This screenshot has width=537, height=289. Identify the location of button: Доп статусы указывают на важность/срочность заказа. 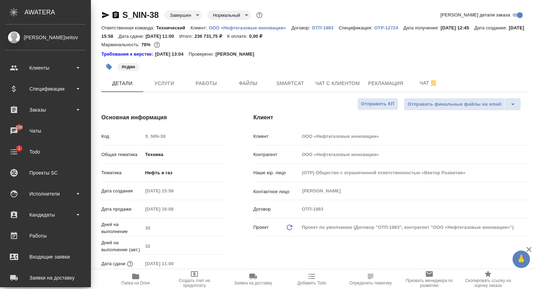
(259, 15).